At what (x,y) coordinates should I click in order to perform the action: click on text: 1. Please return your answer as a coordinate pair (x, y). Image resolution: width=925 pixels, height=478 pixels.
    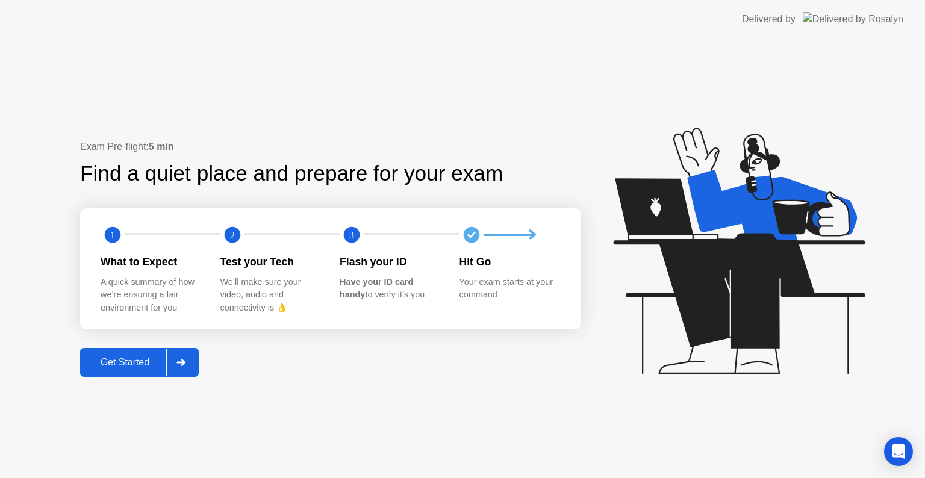
    Looking at the image, I should click on (113, 235).